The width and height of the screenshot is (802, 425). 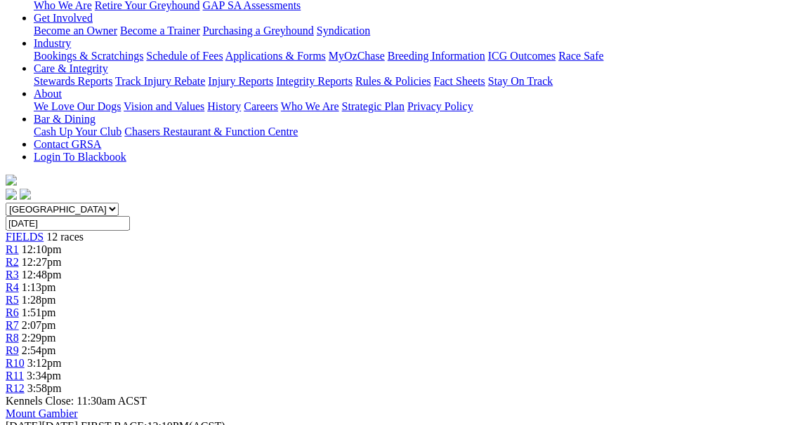 What do you see at coordinates (63, 18) in the screenshot?
I see `a: Get Involved` at bounding box center [63, 18].